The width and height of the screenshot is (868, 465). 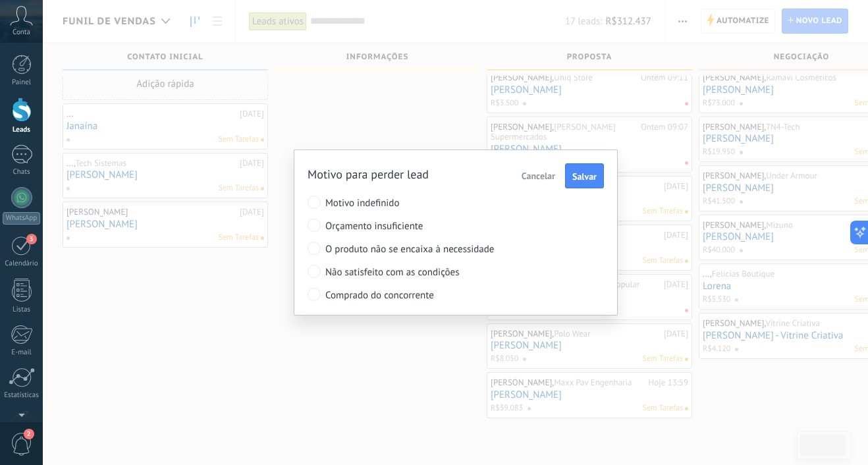 What do you see at coordinates (423, 272) in the screenshot?
I see `label: Não satisfeito com as condições` at bounding box center [423, 272].